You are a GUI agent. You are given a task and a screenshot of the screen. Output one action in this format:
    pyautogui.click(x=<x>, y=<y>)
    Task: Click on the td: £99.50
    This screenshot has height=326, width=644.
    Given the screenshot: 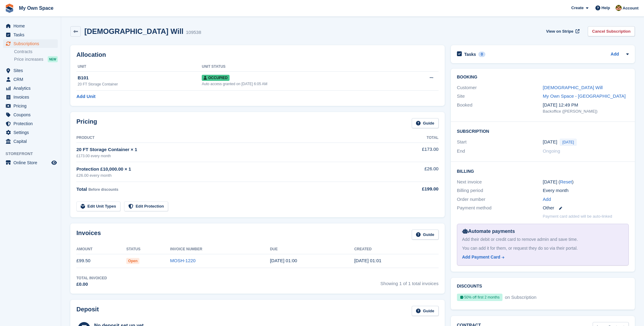 What is the action you would take?
    pyautogui.click(x=101, y=261)
    